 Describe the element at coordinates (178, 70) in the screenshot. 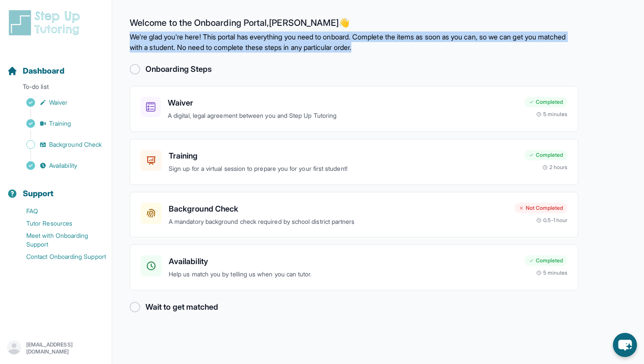

I see `h2: Onboarding Steps` at that location.